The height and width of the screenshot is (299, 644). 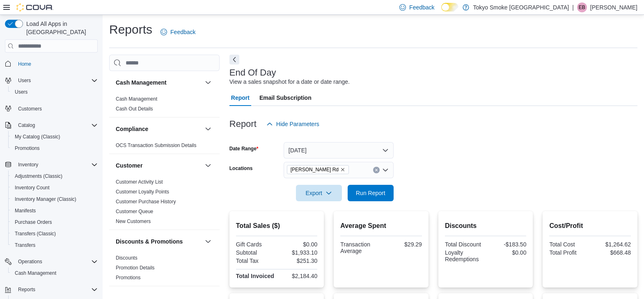 I want to click on button: Inventory, so click(x=28, y=165).